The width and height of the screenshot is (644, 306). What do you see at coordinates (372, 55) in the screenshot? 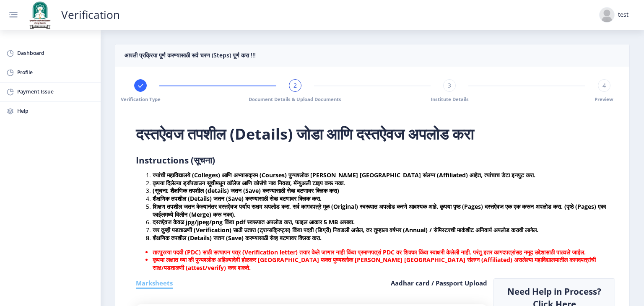
I see `nb-card-header: आपली प्रक्रिया पूर्ण करण्यासाठी सर्व चरण (Steps) पूर्ण करा !!!` at bounding box center [372, 55].